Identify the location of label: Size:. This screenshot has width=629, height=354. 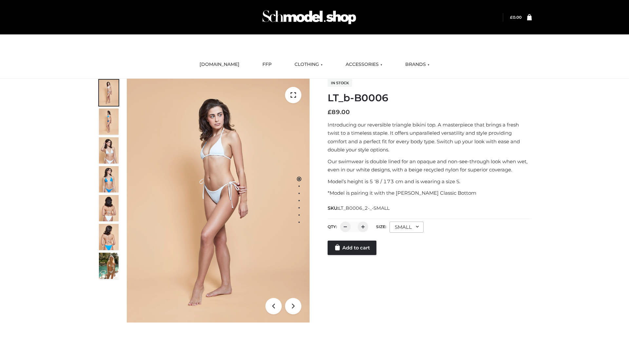
(381, 226).